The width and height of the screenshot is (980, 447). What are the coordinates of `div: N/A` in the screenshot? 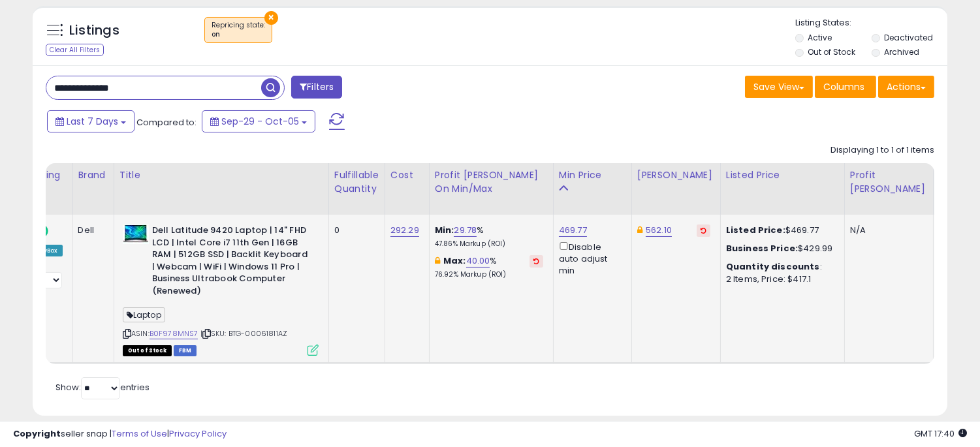 It's located at (887, 231).